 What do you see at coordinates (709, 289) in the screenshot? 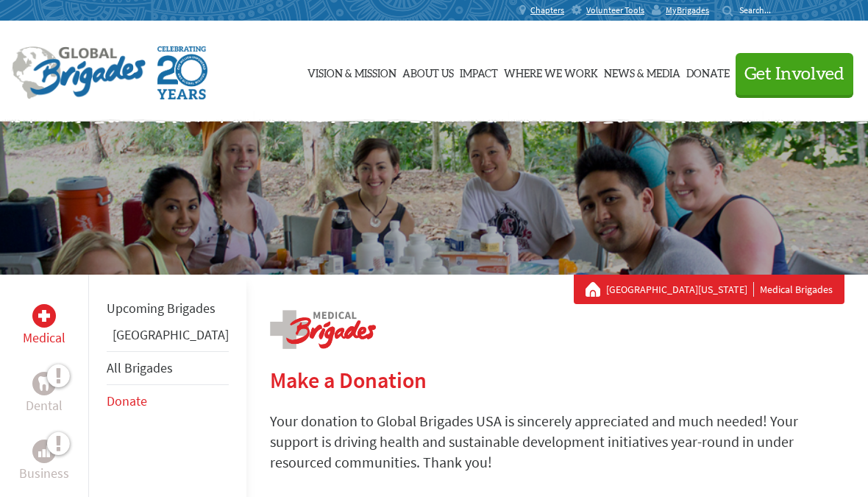
I see `div: Medical Brigades` at bounding box center [709, 289].